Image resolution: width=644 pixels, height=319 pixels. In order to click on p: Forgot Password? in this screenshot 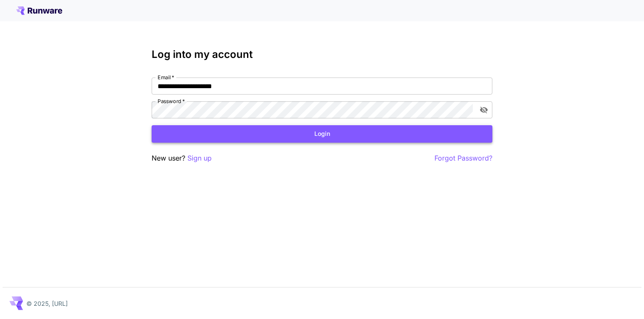, I will do `click(463, 158)`.